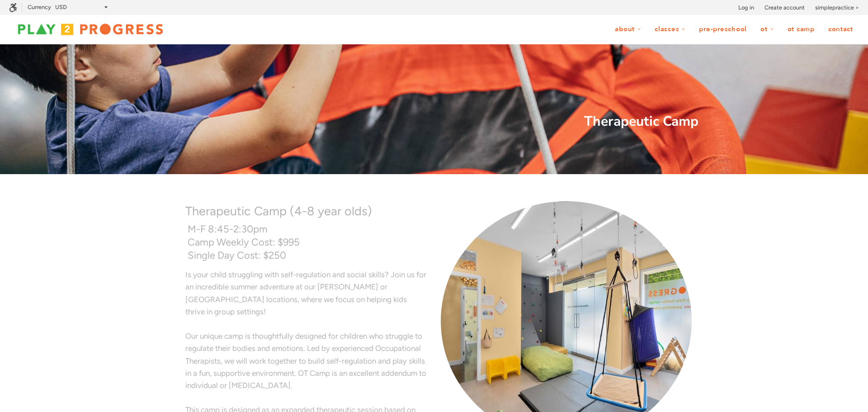 This screenshot has height=412, width=868. Describe the element at coordinates (307, 229) in the screenshot. I see `p: M-F 8:45-2:30pm` at that location.